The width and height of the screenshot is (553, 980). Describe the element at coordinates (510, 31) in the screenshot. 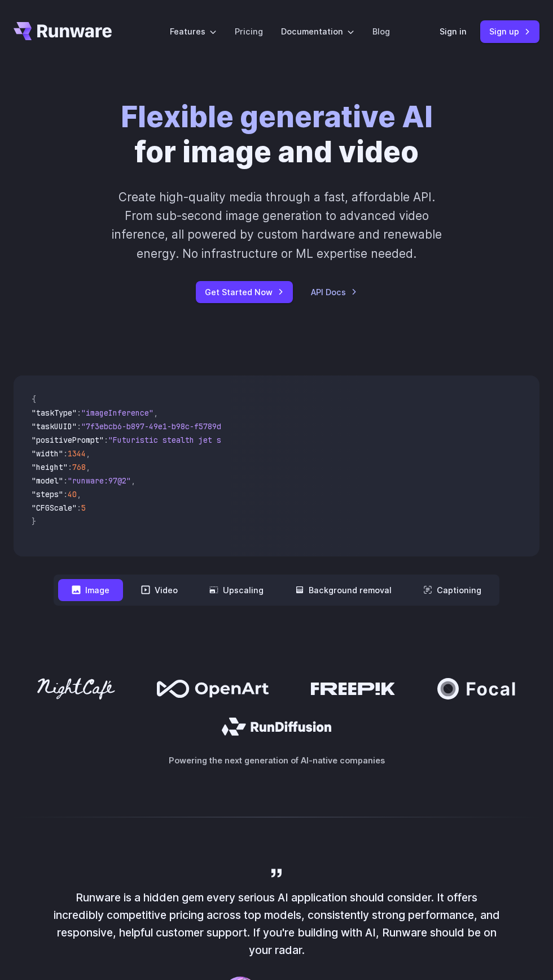

I see `a: Sign up` at that location.